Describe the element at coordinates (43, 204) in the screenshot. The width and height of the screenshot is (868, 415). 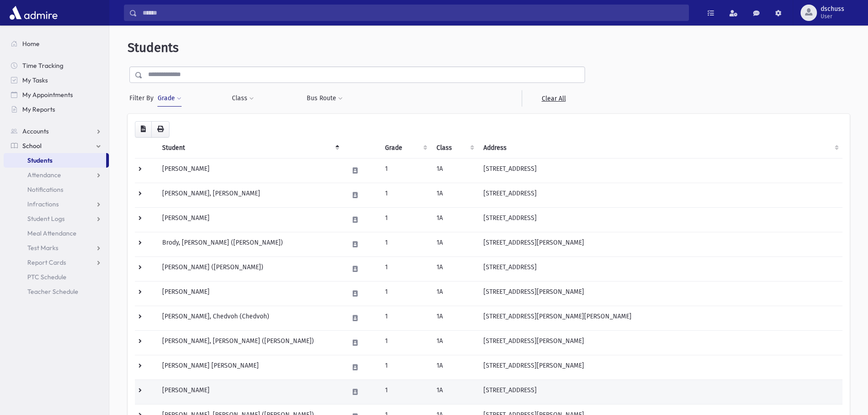
I see `span: Infractions` at that location.